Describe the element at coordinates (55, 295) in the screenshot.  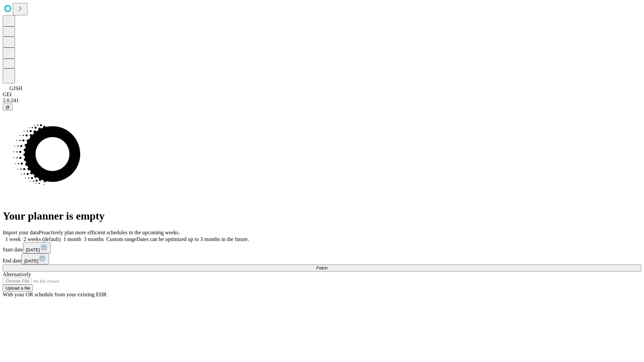
I see `span: With your OR schedule from your existing EHR` at that location.